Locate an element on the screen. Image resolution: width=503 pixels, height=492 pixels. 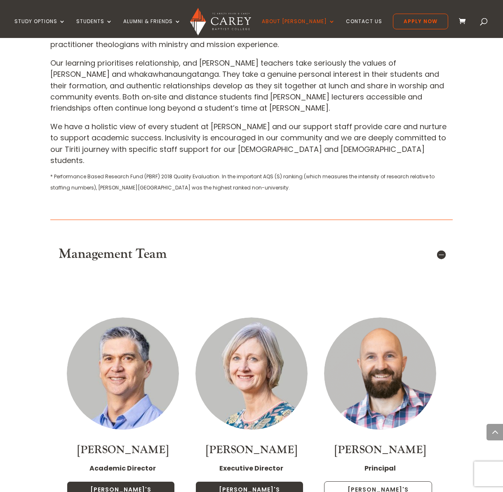
a: Paul Jones (300 x 300px) is located at coordinates (380, 373).